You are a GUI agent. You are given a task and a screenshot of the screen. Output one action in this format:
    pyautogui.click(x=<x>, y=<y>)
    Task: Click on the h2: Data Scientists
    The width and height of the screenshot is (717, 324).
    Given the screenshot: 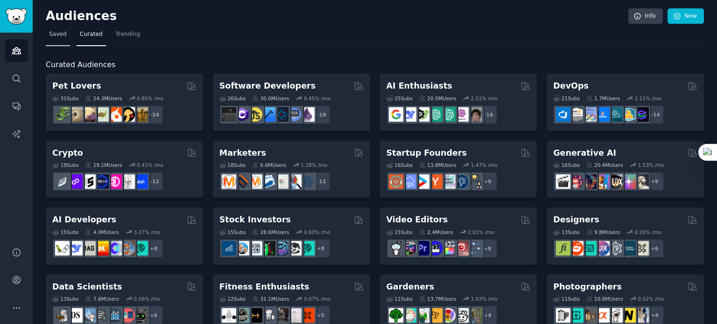 What is the action you would take?
    pyautogui.click(x=87, y=287)
    